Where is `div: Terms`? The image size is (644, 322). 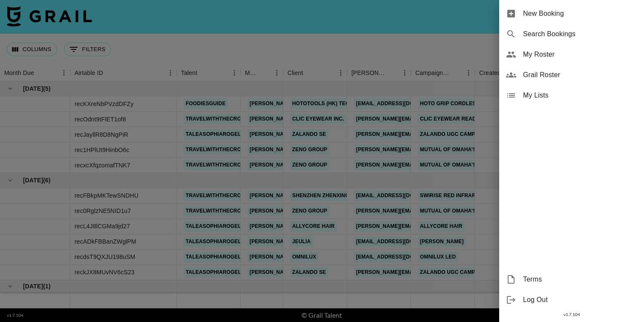
div: Terms is located at coordinates (571, 279).